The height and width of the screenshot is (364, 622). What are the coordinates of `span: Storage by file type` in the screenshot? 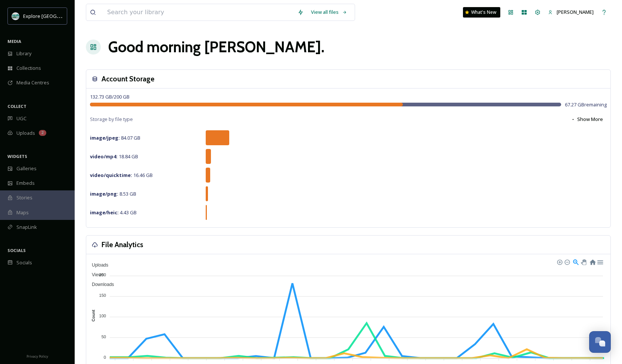 It's located at (111, 119).